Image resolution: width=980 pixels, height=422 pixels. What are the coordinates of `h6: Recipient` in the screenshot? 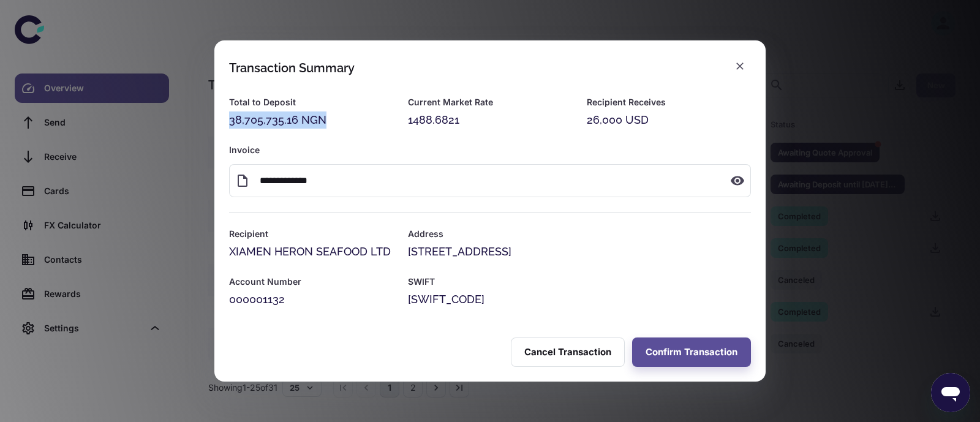 It's located at (311, 234).